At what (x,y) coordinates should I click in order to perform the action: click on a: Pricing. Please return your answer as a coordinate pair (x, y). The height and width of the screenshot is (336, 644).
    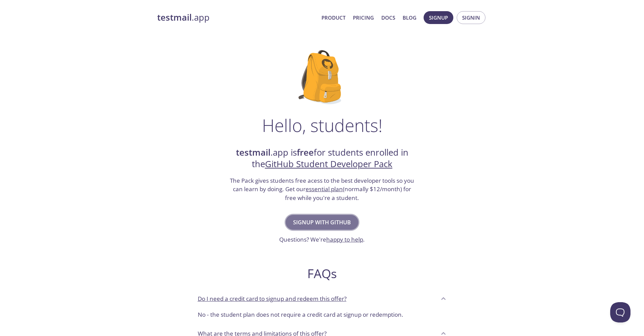
    Looking at the image, I should click on (363, 18).